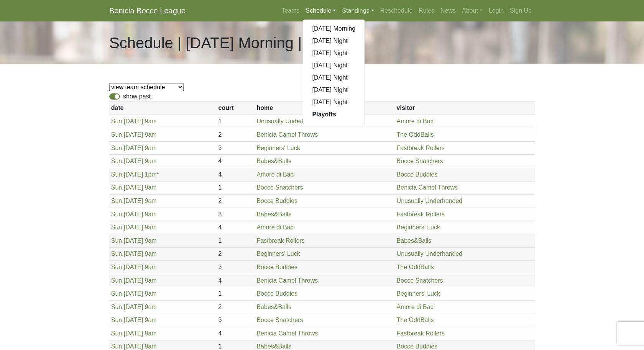 The width and height of the screenshot is (644, 350). I want to click on a: Login, so click(496, 10).